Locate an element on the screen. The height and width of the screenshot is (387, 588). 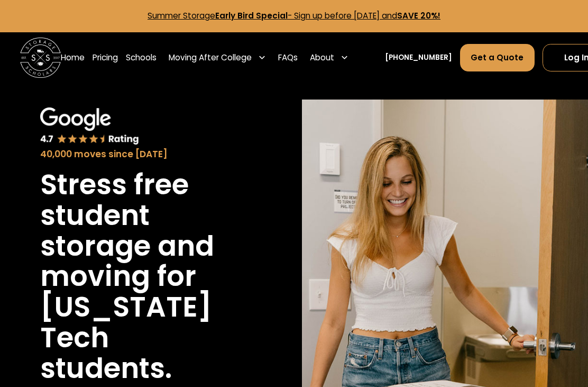
a: home is located at coordinates (40, 58).